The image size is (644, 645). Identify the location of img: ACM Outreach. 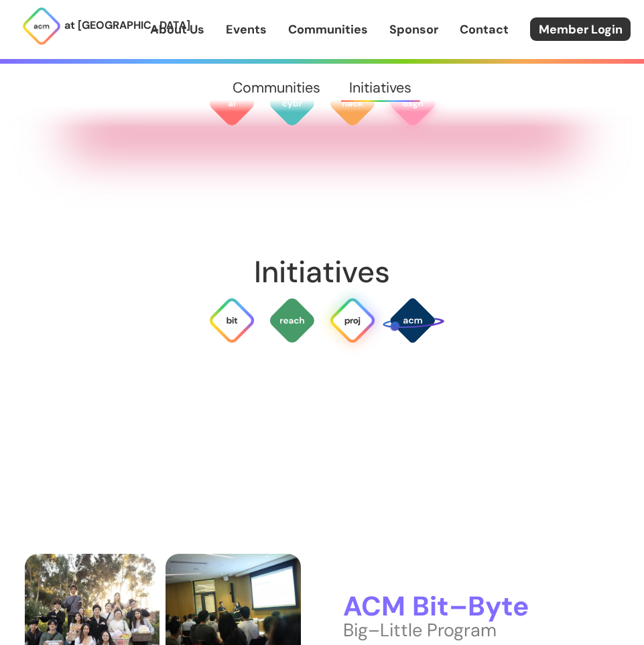
(292, 321).